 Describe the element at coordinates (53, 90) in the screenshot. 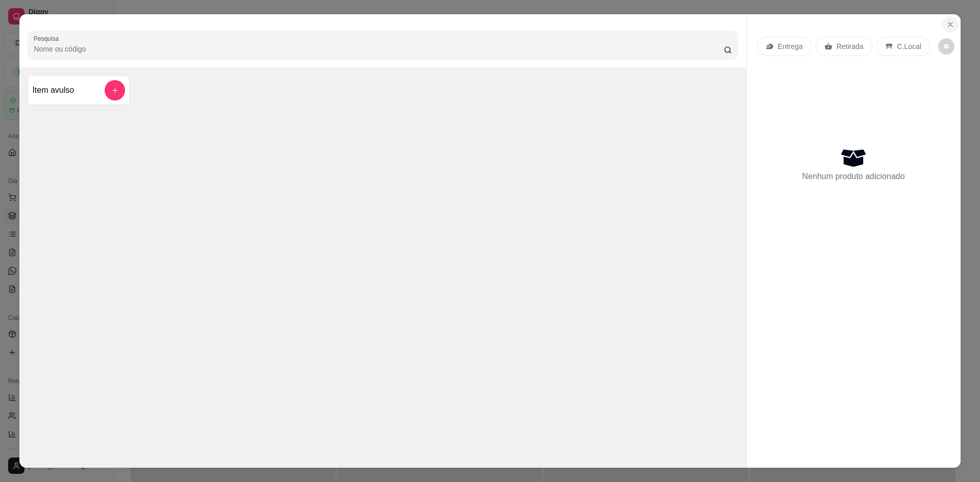

I see `h4: Item avulso` at that location.